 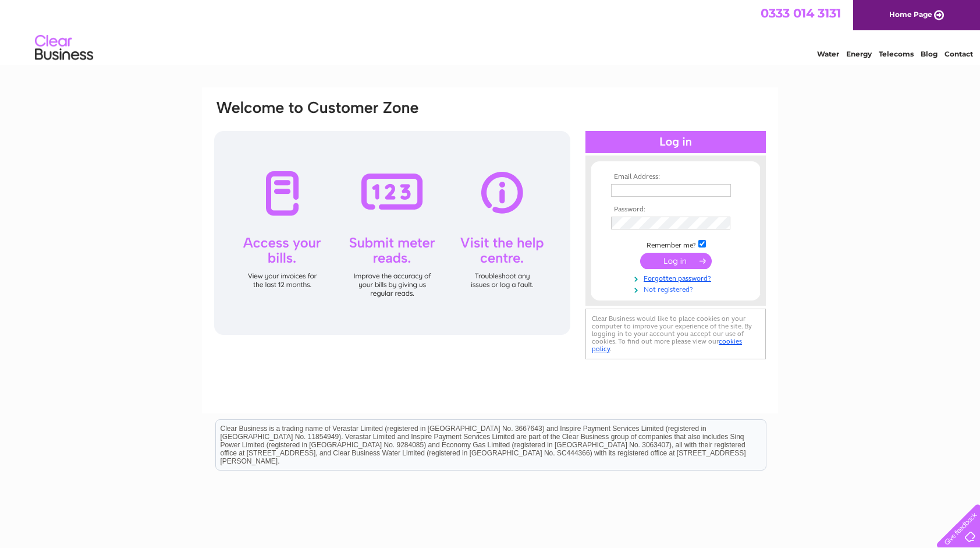 I want to click on a: Blog, so click(x=929, y=54).